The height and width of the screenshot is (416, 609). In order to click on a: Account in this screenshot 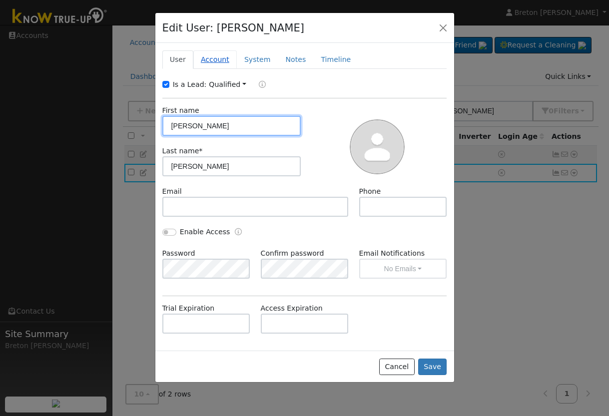, I will do `click(215, 59)`.